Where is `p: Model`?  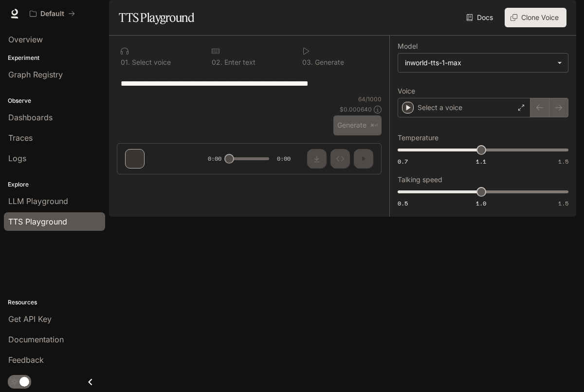 p: Model is located at coordinates (407, 46).